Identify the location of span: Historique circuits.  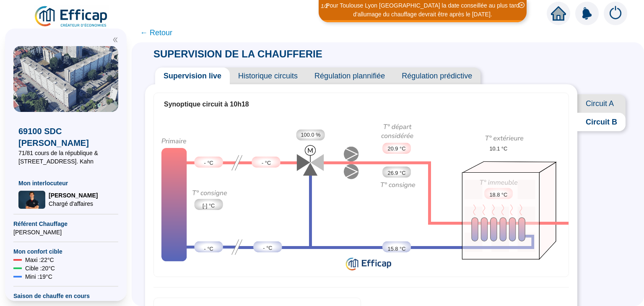
(268, 76).